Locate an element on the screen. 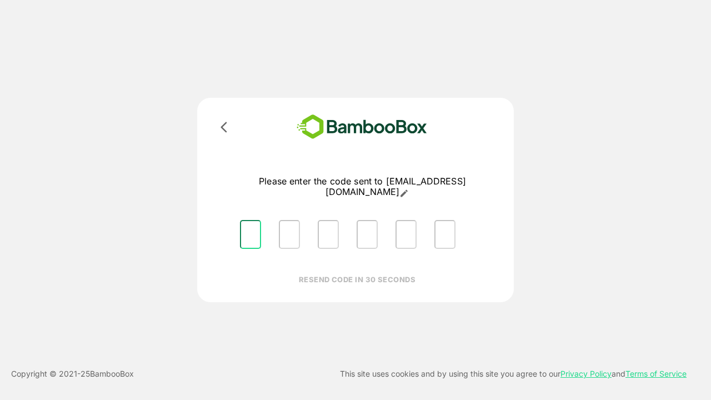 The height and width of the screenshot is (400, 711). p: Copyright © 2021- 25 BambooBox is located at coordinates (72, 374).